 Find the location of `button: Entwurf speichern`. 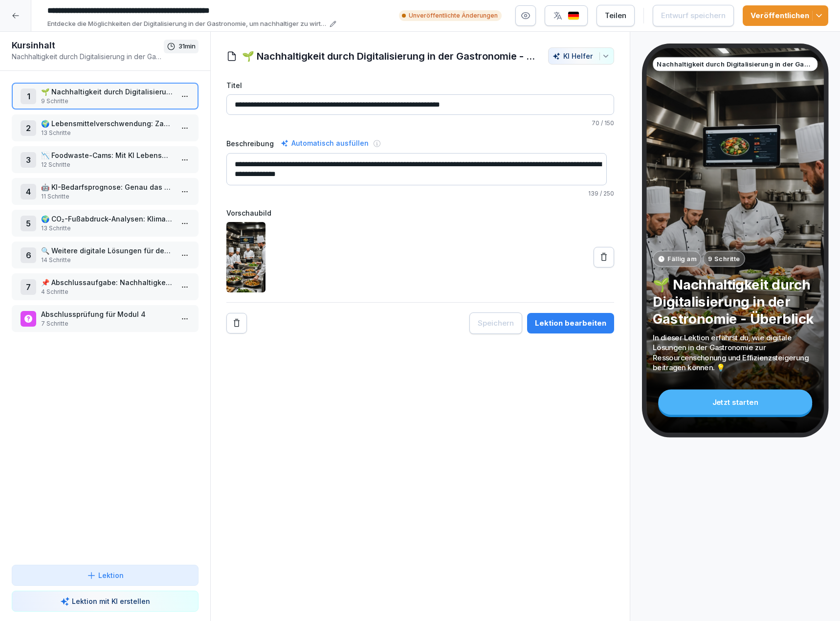

button: Entwurf speichern is located at coordinates (693, 15).